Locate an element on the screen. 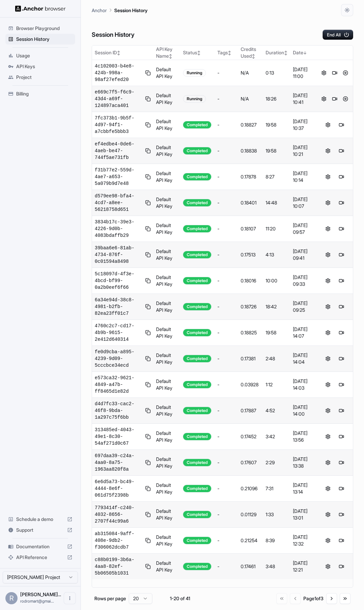 The height and width of the screenshot is (610, 364). span: ab315084-9aff-408e-9db2-f306062dcdb7 is located at coordinates (118, 541).